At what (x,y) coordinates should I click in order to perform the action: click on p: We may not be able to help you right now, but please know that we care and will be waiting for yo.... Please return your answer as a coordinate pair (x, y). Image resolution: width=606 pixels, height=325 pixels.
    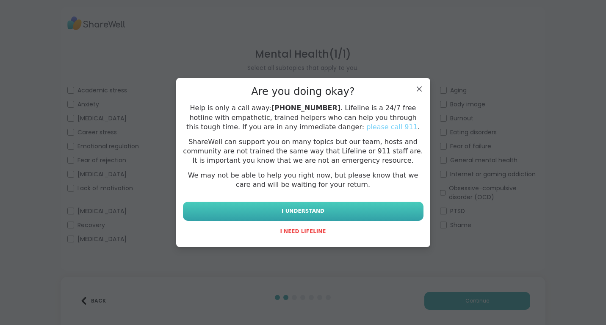
    Looking at the image, I should click on (303, 180).